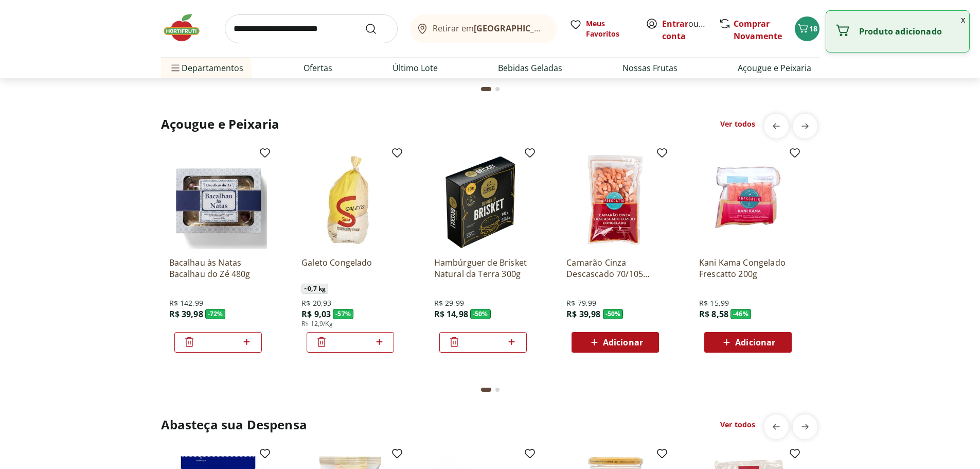  I want to click on span: R$ 14,98, so click(451, 314).